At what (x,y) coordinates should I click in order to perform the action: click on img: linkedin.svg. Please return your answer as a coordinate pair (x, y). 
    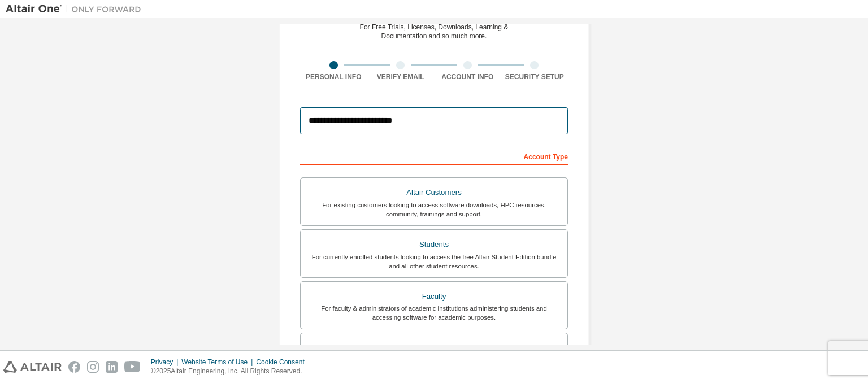
    Looking at the image, I should click on (111, 366).